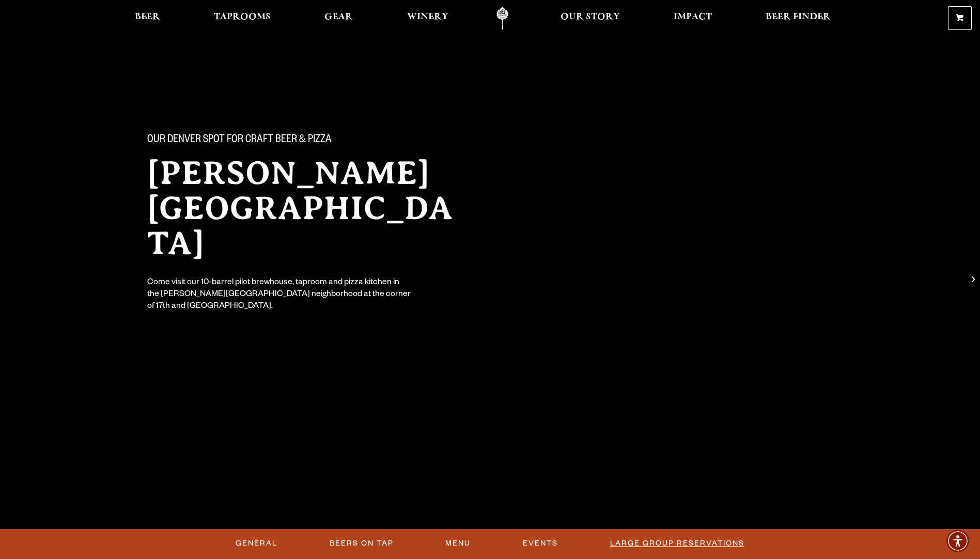  I want to click on a: Beers On Tap, so click(361, 544).